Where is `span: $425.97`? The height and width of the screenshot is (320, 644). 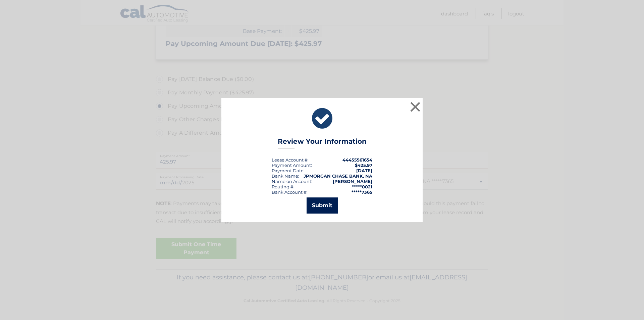 span: $425.97 is located at coordinates (364, 165).